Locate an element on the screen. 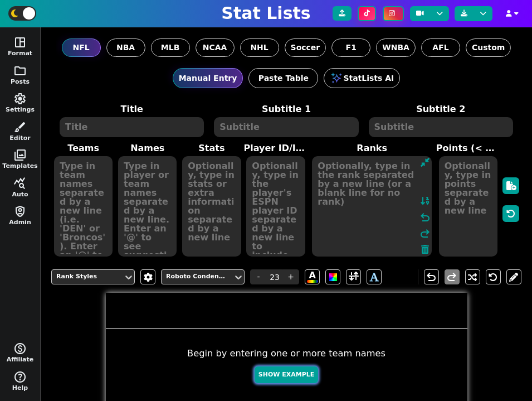 The height and width of the screenshot is (401, 532). span: monetization_on is located at coordinates (20, 349).